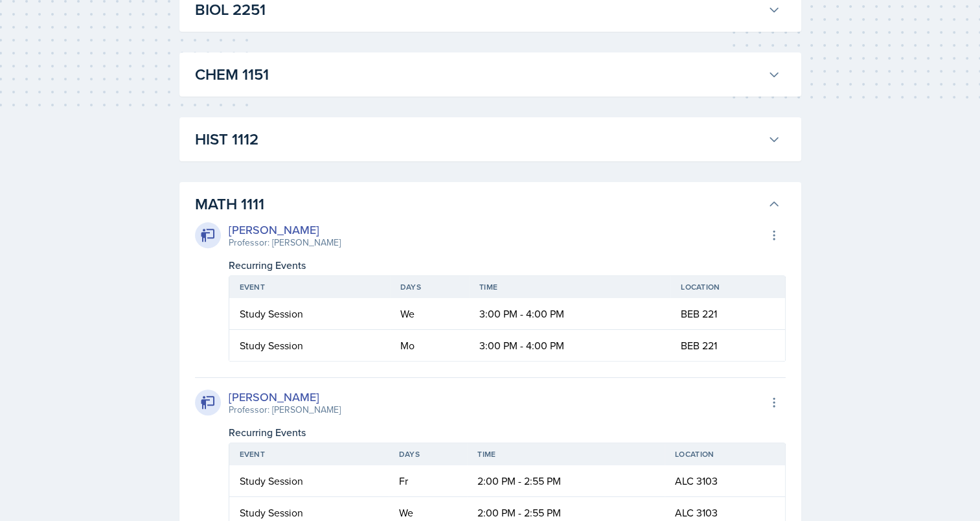  Describe the element at coordinates (428, 481) in the screenshot. I see `td: Fr` at that location.